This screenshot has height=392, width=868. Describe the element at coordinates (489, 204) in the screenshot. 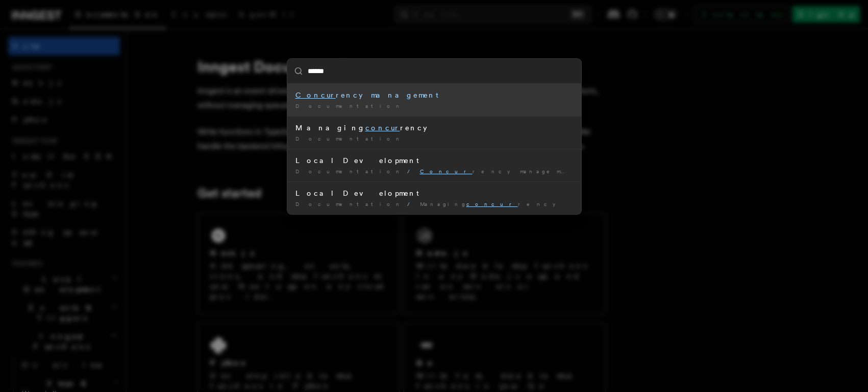

I see `span: Managing rency` at that location.